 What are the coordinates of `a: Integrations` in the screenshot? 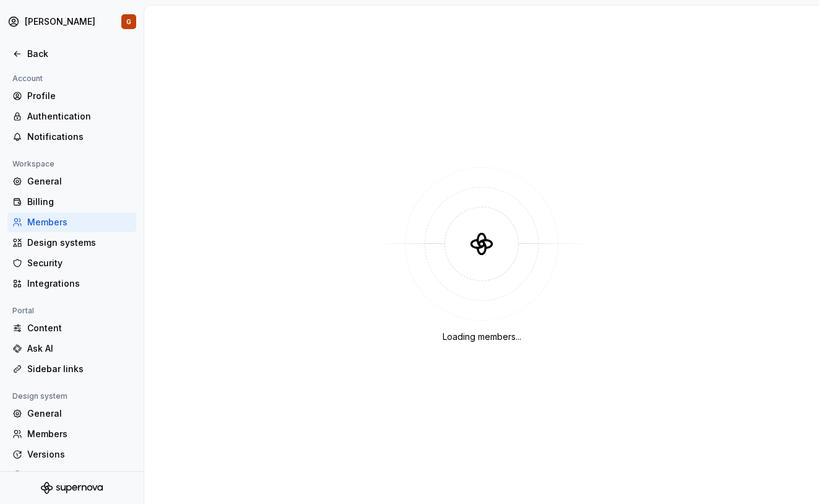 It's located at (72, 283).